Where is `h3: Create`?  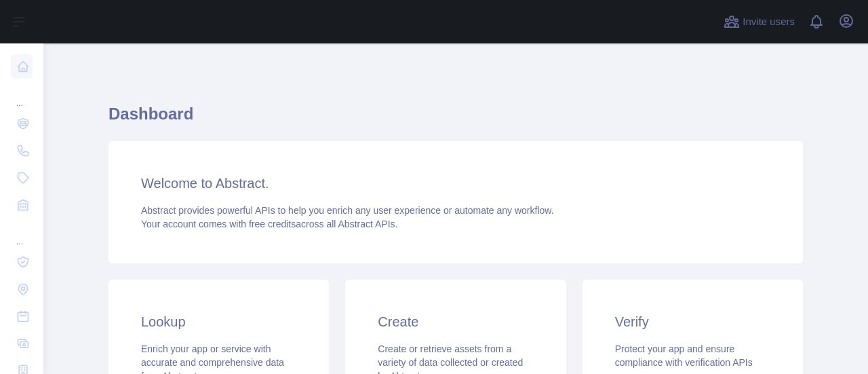
h3: Create is located at coordinates (455, 321).